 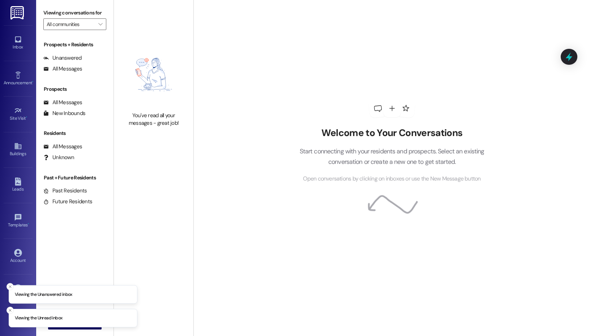 I want to click on p: Start connecting with your residents and prospects. Select an existing conversation or create a n..., so click(x=392, y=156).